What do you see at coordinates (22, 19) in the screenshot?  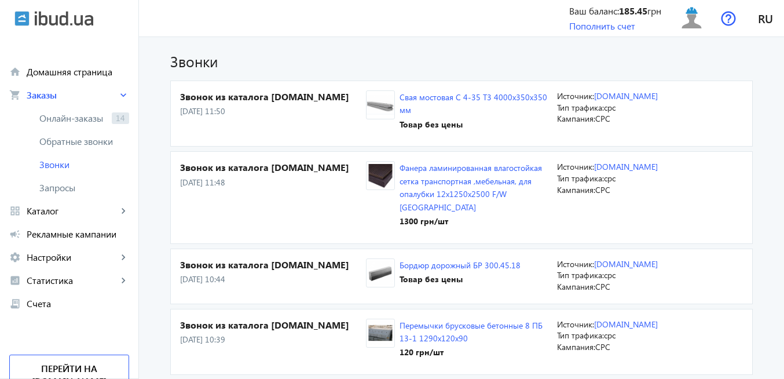 I see `img: ibud.svg` at bounding box center [22, 19].